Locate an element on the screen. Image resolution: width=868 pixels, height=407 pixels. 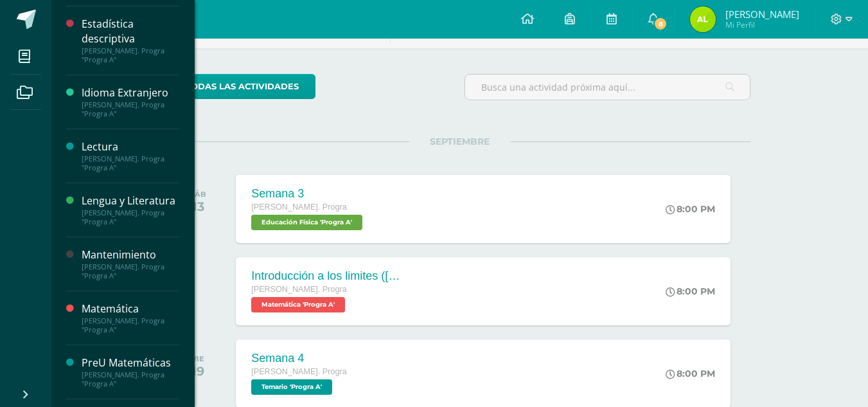
div: 13 is located at coordinates (198, 206).